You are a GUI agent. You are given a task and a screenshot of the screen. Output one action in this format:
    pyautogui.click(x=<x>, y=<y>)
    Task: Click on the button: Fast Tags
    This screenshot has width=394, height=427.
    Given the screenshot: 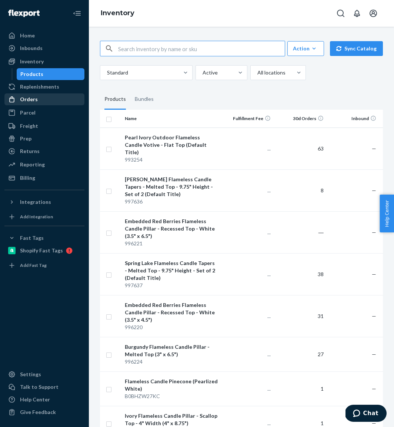 What is the action you would take?
    pyautogui.click(x=44, y=238)
    